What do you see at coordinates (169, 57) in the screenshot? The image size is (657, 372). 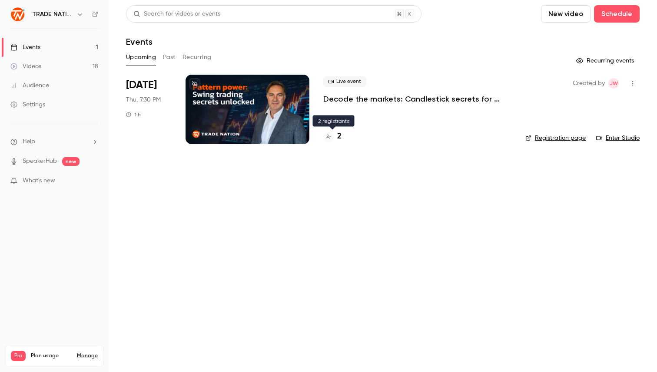 I see `button: Past` at bounding box center [169, 57].